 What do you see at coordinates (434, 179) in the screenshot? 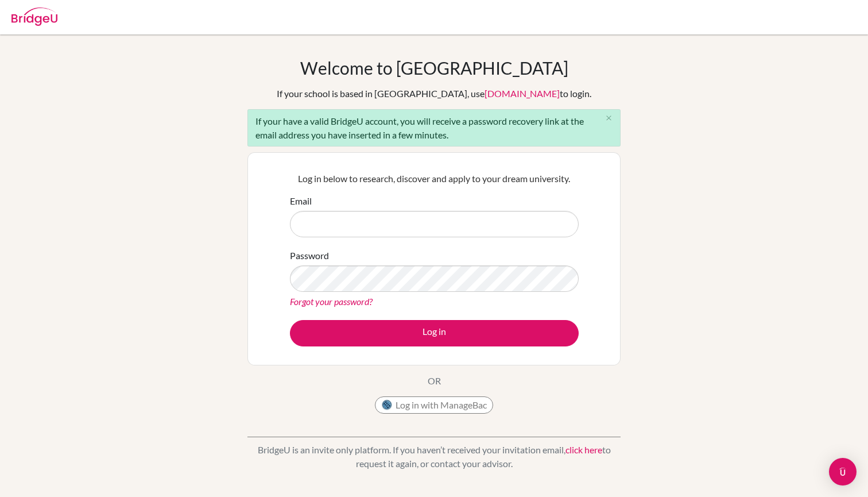
I see `p: Log in below to research, discover and apply to your dream university.` at bounding box center [434, 179].